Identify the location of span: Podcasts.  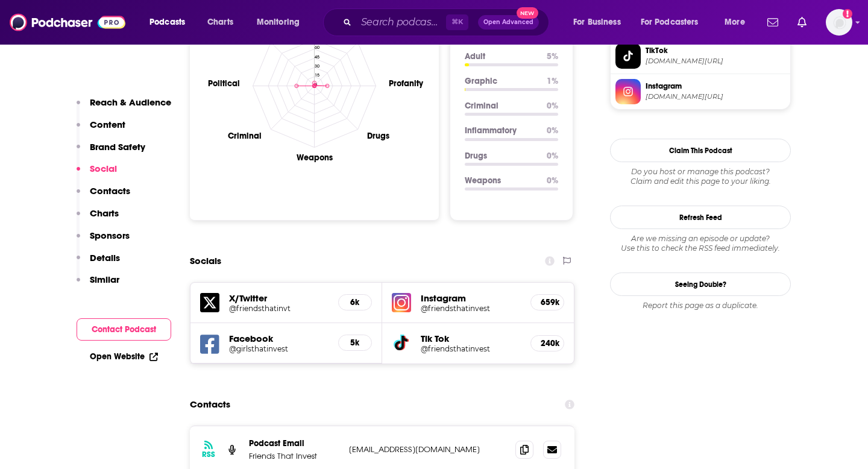
(167, 22).